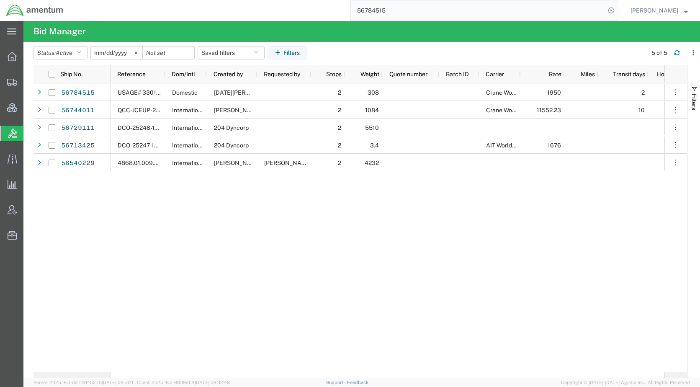 The image size is (700, 387). Describe the element at coordinates (131, 74) in the screenshot. I see `span: Reference` at that location.